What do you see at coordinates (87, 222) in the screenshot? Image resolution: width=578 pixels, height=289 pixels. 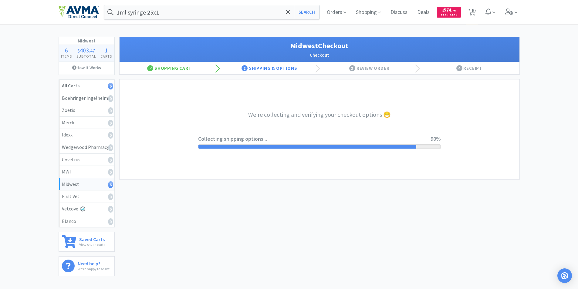 I see `div: Elanco` at bounding box center [87, 222].